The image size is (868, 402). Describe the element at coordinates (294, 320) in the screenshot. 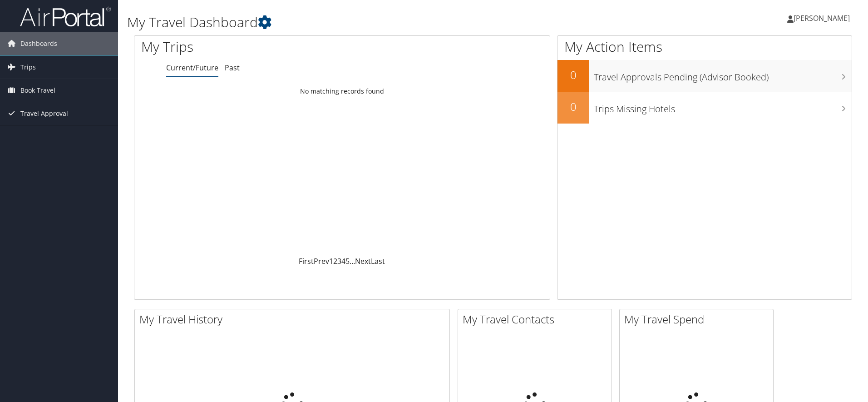

I see `h2: My Travel History` at that location.